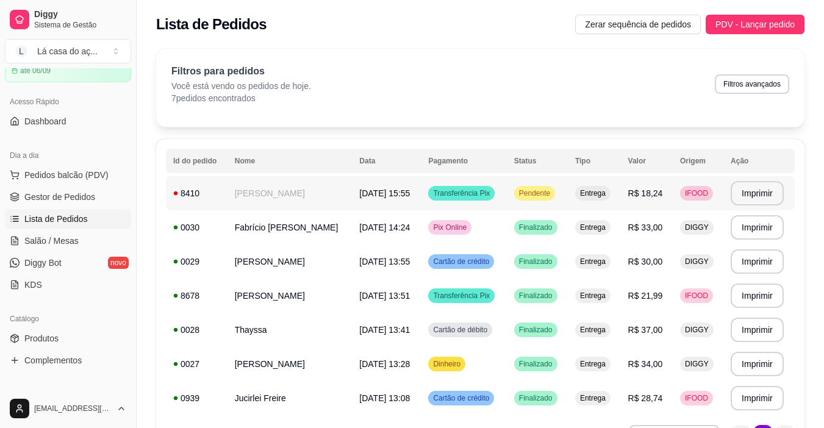  Describe the element at coordinates (68, 175) in the screenshot. I see `button: Pedidos balcão (PDV)` at that location.